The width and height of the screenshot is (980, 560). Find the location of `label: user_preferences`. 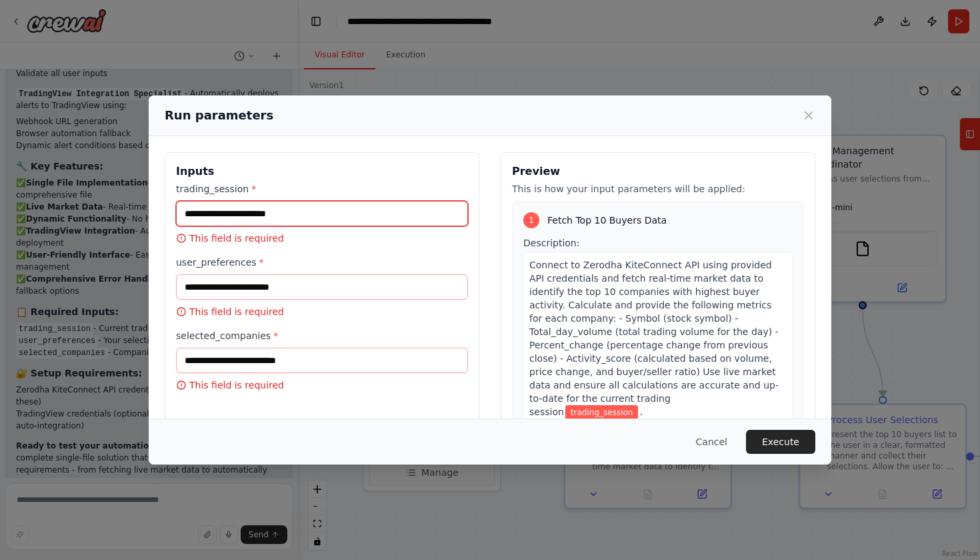

label: user_preferences is located at coordinates (322, 262).